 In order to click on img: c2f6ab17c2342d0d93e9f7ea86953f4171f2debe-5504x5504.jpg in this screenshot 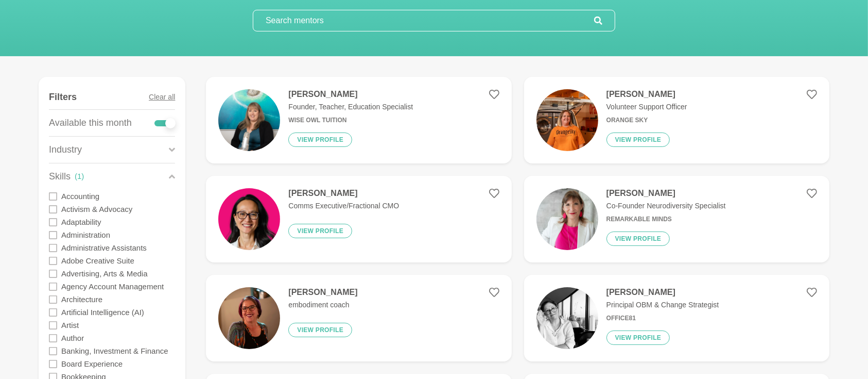, I will do `click(249, 317)`.